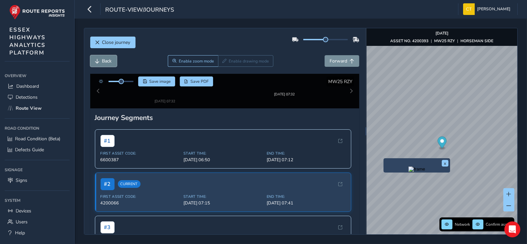 This screenshot has width=527, height=244. Describe the element at coordinates (417, 170) in the screenshot. I see `img: frame` at that location.